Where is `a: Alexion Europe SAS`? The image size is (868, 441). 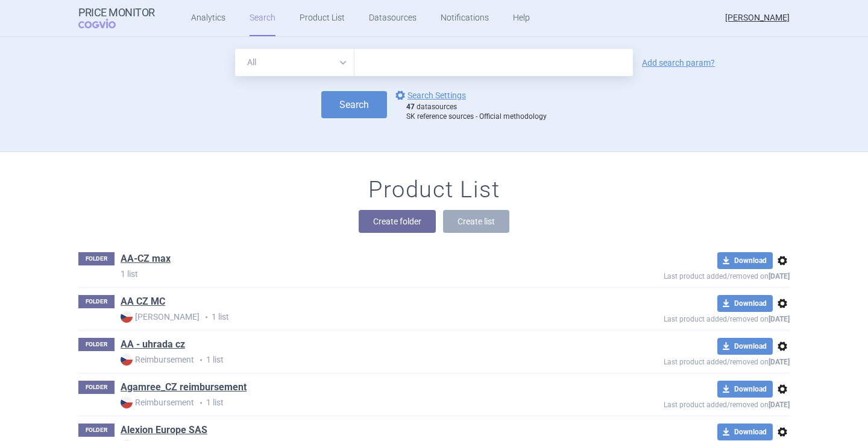
a: Alexion Europe SAS is located at coordinates (164, 430).